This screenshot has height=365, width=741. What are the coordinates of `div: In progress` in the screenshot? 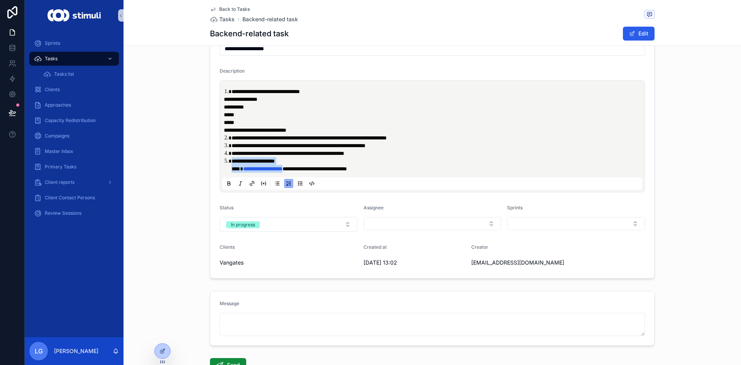 It's located at (243, 225).